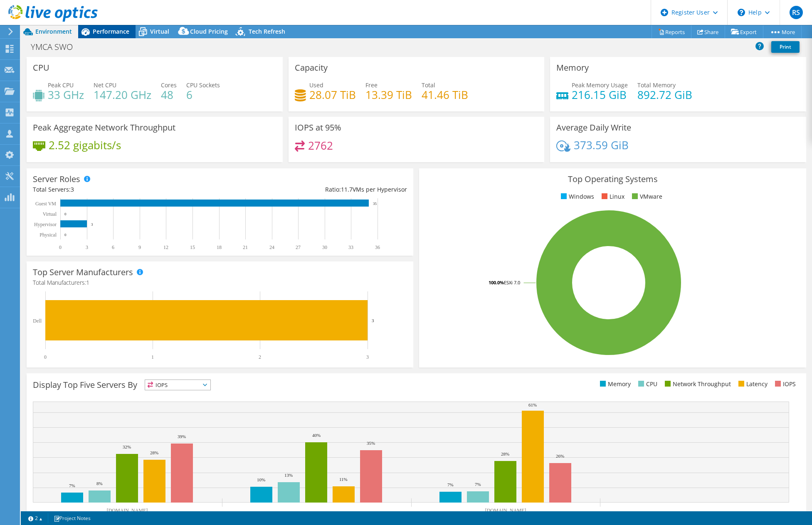 Image resolution: width=812 pixels, height=525 pixels. What do you see at coordinates (347, 189) in the screenshot?
I see `span: 11.7` at bounding box center [347, 189].